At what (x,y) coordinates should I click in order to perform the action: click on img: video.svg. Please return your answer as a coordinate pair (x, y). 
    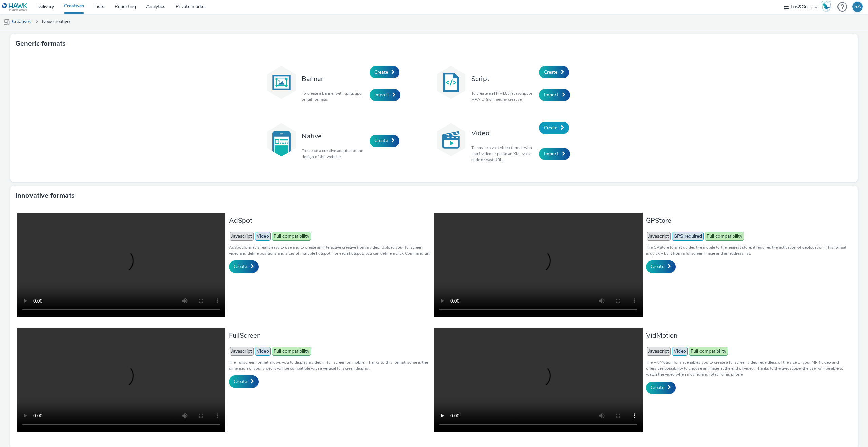
    Looking at the image, I should click on (451, 140).